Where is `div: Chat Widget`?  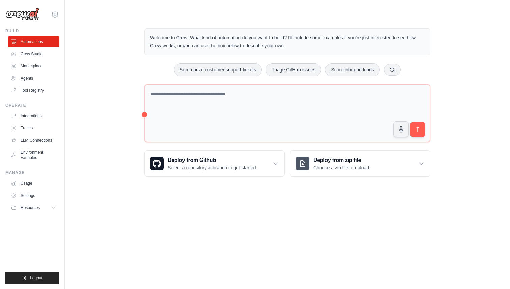 div: Chat Widget is located at coordinates (493, 273).